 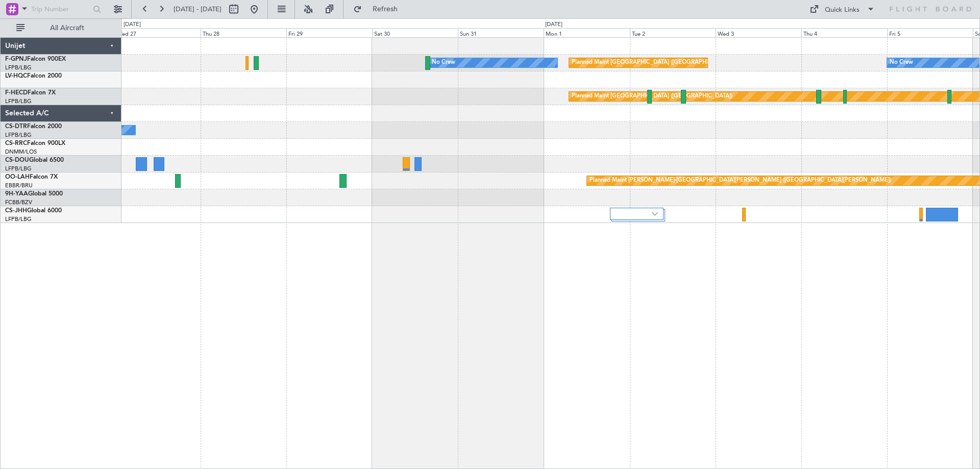 I want to click on span: CS-RRC, so click(x=16, y=143).